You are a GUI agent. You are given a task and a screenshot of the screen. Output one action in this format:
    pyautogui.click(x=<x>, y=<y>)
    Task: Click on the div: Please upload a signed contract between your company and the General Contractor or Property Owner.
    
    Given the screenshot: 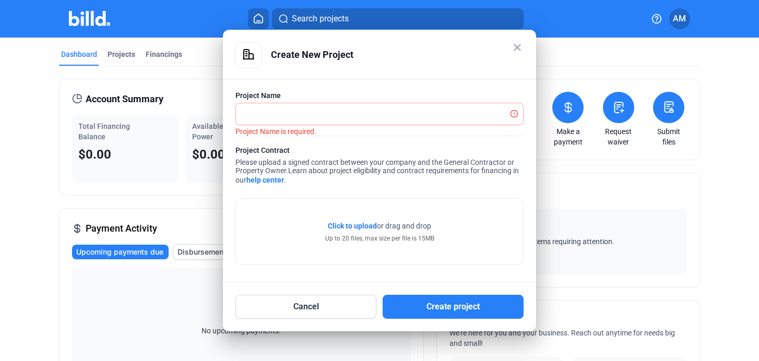 What is the action you would take?
    pyautogui.click(x=379, y=166)
    